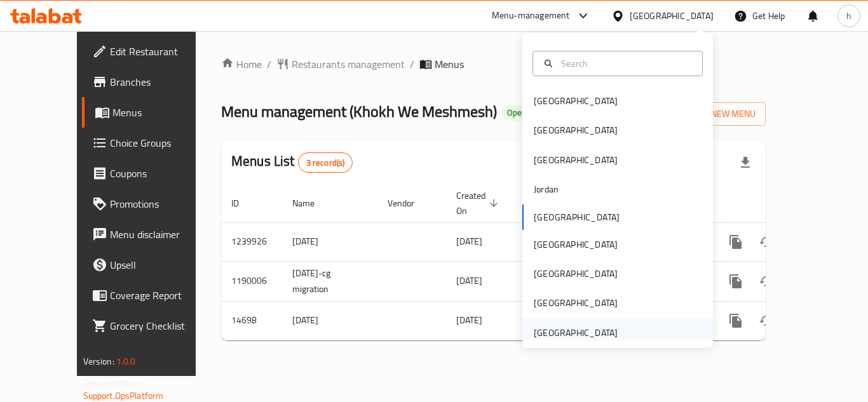 This screenshot has height=402, width=868. What do you see at coordinates (152, 112) in the screenshot?
I see `a: Menus` at bounding box center [152, 112].